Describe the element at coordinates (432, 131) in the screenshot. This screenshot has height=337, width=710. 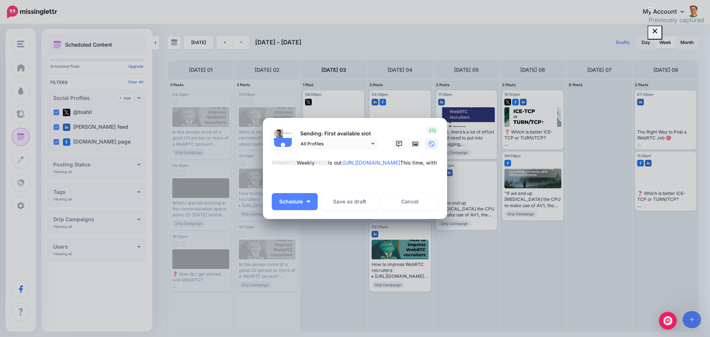
I see `span: 212` at that location.